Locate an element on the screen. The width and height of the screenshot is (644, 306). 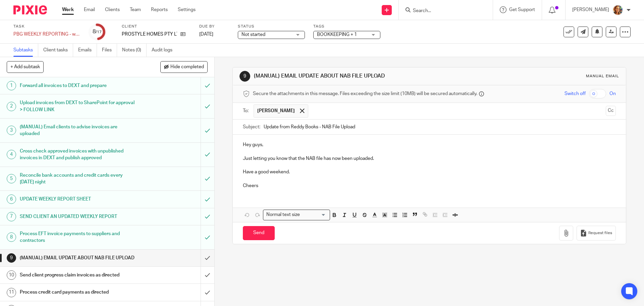
a: Work is located at coordinates (68, 10).